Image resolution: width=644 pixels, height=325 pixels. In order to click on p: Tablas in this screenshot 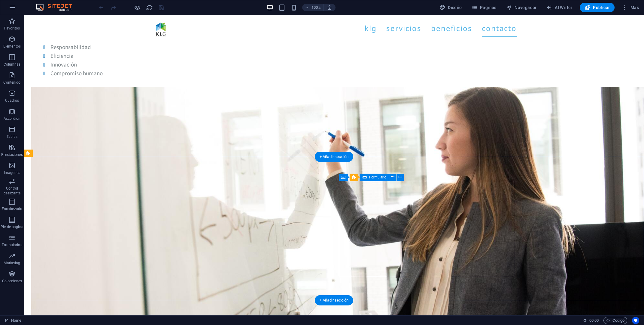, I will do `click(12, 137)`.